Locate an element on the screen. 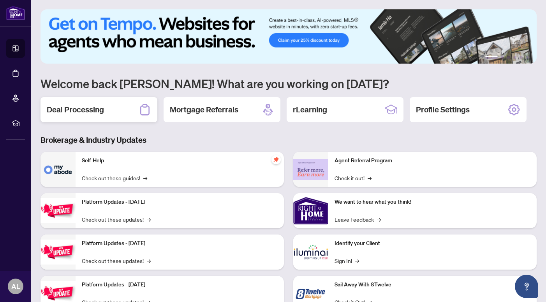 This screenshot has width=546, height=302. span: pushpin is located at coordinates (276, 159).